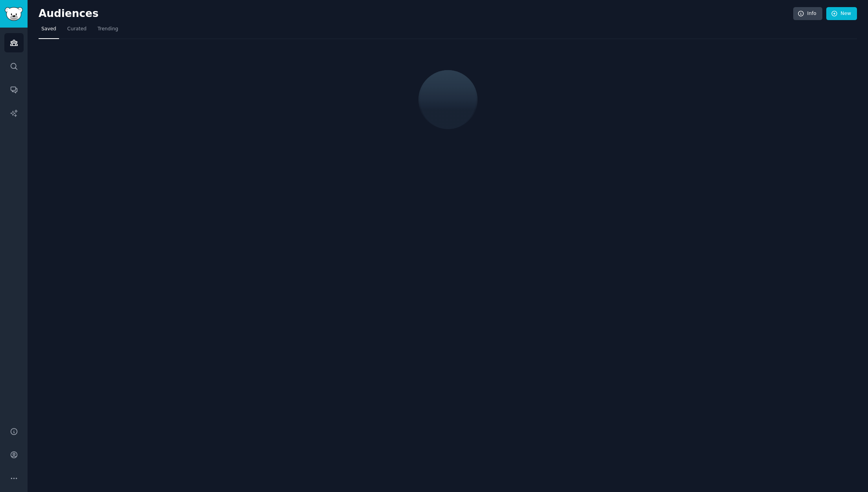 The image size is (868, 492). What do you see at coordinates (76, 29) in the screenshot?
I see `span: Curated` at bounding box center [76, 29].